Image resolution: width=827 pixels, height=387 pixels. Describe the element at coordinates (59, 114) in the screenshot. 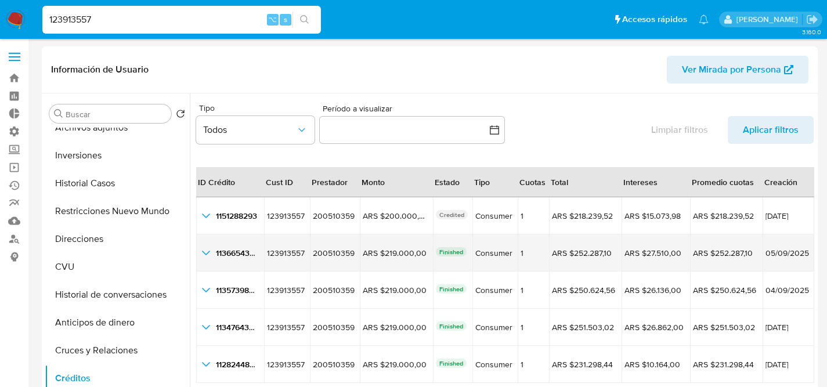

I see `button: Buscar` at that location.